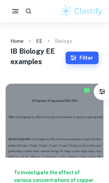 The image size is (109, 183). I want to click on a: Clastify logo, so click(82, 11).